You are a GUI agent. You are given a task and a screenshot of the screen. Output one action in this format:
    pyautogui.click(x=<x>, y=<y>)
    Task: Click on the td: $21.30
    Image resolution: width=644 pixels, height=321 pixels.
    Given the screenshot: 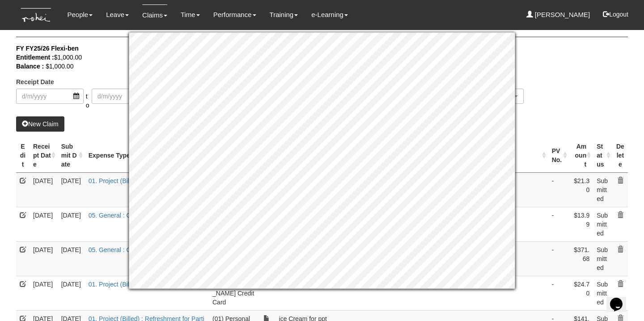 What is the action you would take?
    pyautogui.click(x=581, y=189)
    